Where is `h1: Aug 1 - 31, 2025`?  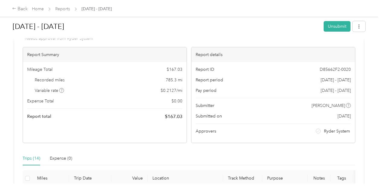
h1: Aug 1 - 31, 2025 is located at coordinates (166, 27).